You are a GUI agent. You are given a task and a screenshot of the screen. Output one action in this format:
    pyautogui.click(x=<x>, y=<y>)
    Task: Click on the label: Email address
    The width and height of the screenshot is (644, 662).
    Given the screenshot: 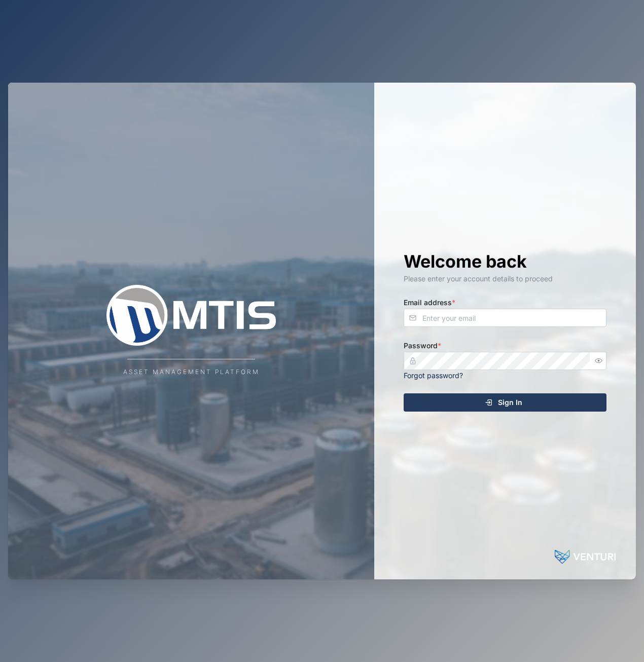 What is the action you would take?
    pyautogui.click(x=429, y=303)
    